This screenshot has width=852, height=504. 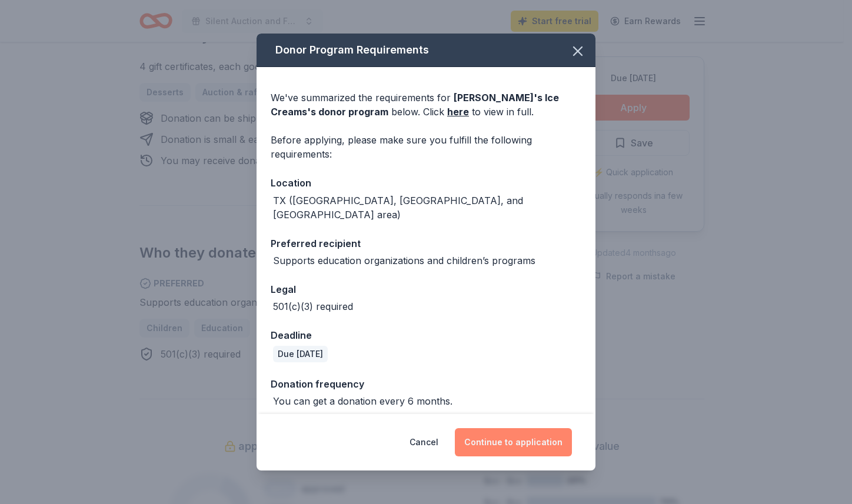 I want to click on div: We've summarized the requirements for below. Click to view in full., so click(x=426, y=105).